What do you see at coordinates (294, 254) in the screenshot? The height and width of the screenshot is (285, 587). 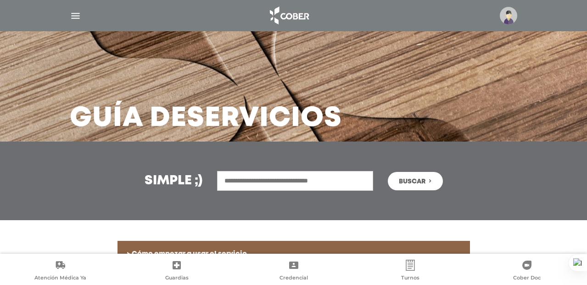 I see `a: > Cómo empezar a usar el servicio` at bounding box center [294, 254].